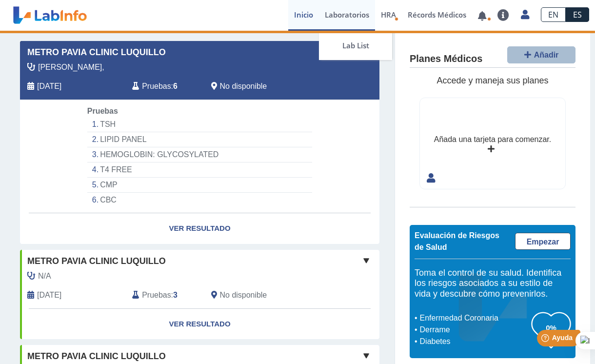 The image size is (595, 364). What do you see at coordinates (71, 67) in the screenshot?
I see `span: Rivera,` at bounding box center [71, 67].